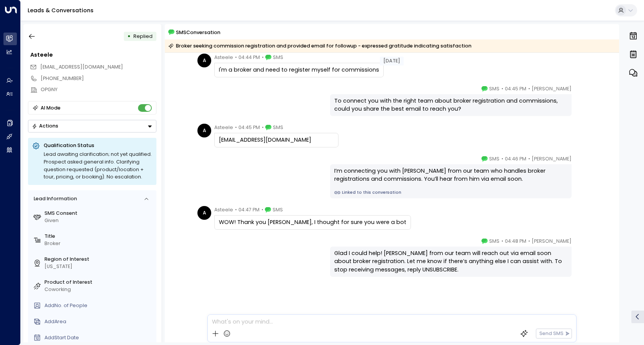 The width and height of the screenshot is (644, 345). What do you see at coordinates (299, 70) in the screenshot?
I see `div: I'm a broker and need to register myself for commissions` at bounding box center [299, 70].